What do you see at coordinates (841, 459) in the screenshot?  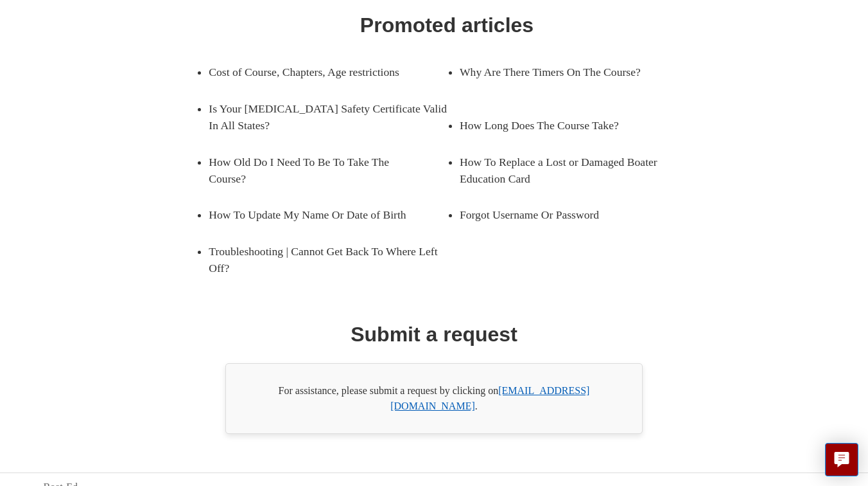 I see `button: Live chat` at bounding box center [841, 459].